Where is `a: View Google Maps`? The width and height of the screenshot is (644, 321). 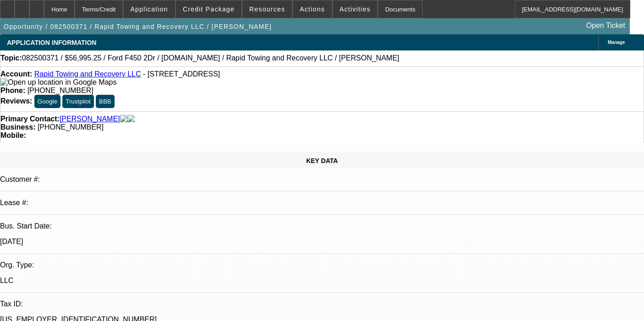 a: View Google Maps is located at coordinates (58, 82).